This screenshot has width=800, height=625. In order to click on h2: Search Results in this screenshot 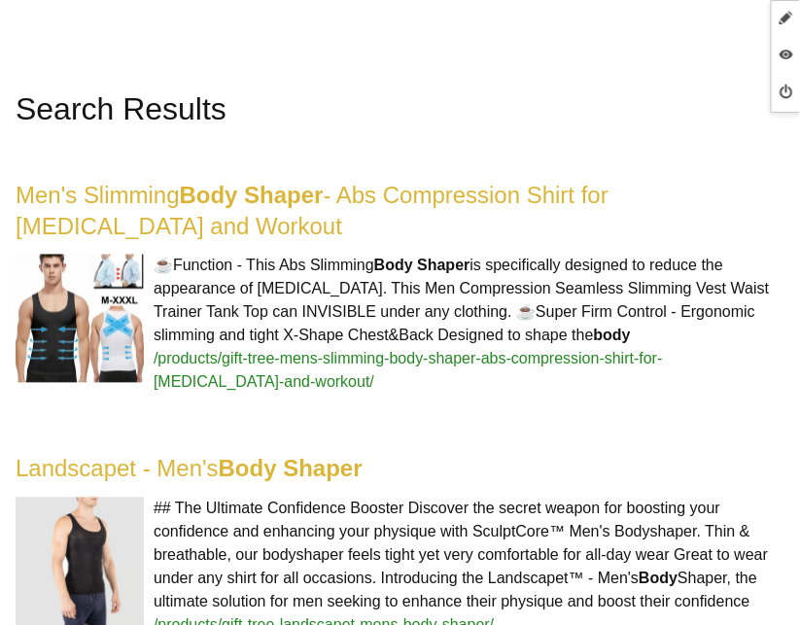, I will do `click(400, 109)`.